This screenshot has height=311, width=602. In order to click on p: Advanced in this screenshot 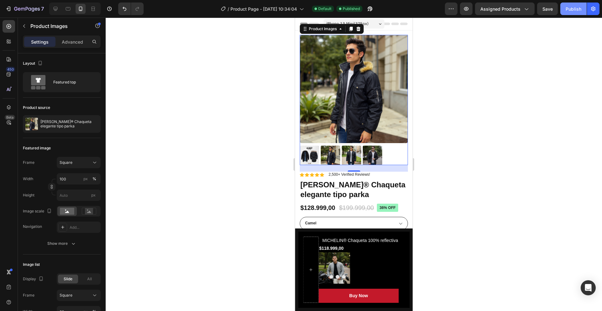, I will do `click(72, 42)`.